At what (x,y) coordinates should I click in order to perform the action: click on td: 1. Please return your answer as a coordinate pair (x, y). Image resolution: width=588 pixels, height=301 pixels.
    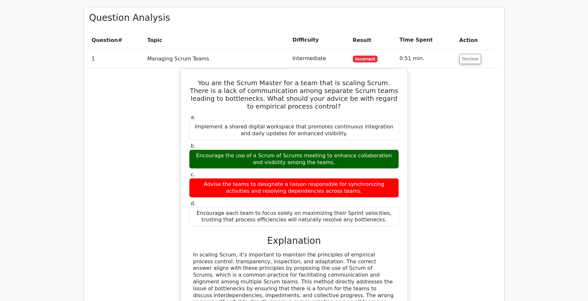
    Looking at the image, I should click on (117, 58).